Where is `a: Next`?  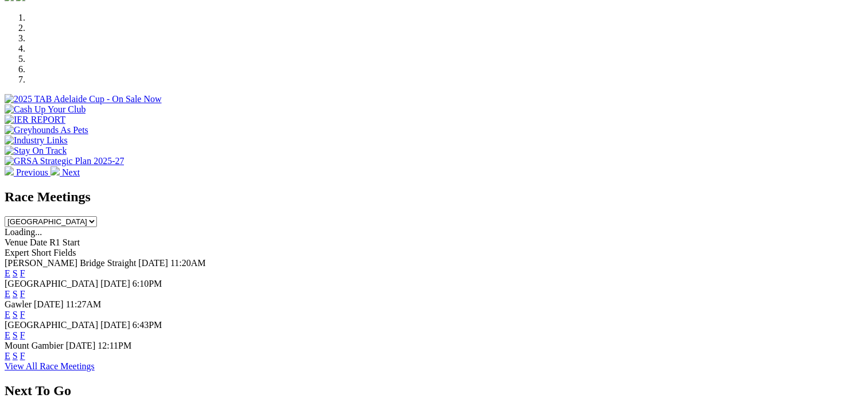 a: Next is located at coordinates (65, 172).